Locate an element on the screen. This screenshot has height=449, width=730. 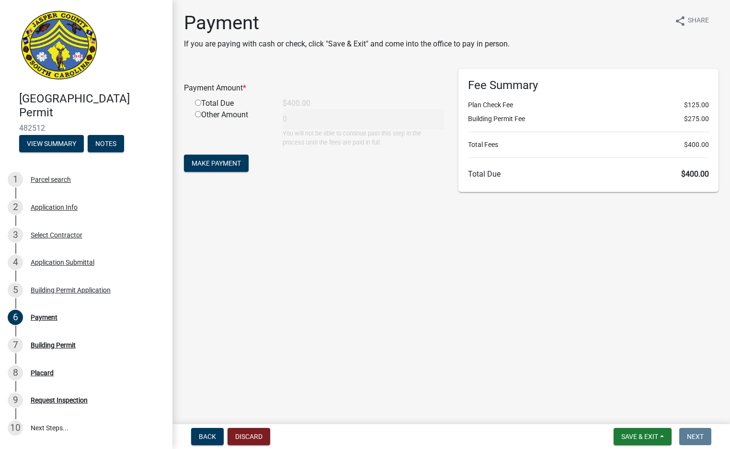
wm-modal-confirm: Notes is located at coordinates (106, 144).